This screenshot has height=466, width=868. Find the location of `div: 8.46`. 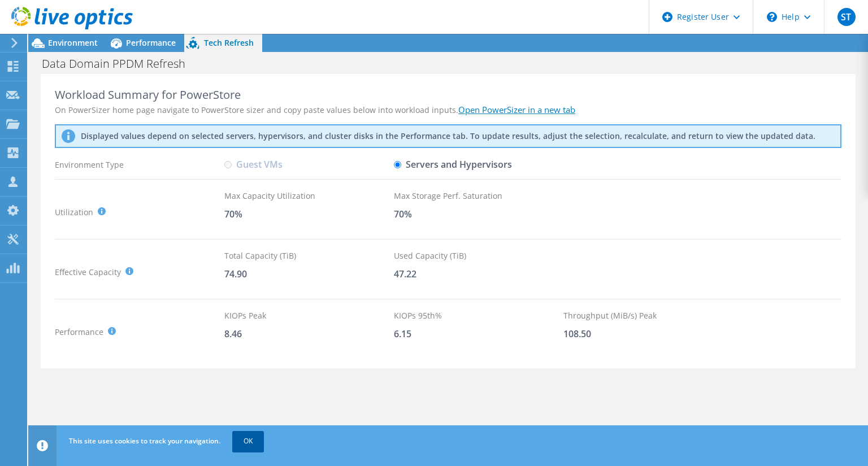

div: 8.46 is located at coordinates (309, 334).